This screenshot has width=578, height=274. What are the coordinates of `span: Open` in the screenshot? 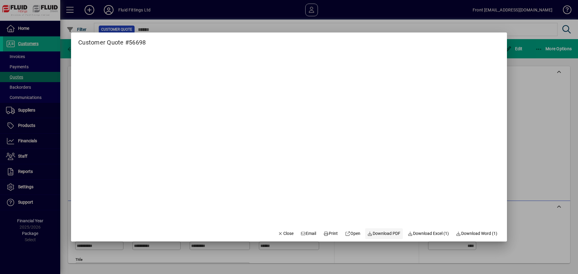 It's located at (352, 234).